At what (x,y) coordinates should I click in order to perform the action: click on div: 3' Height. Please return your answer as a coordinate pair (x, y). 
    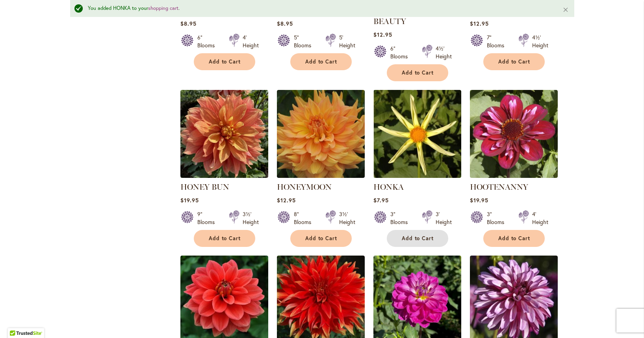
    Looking at the image, I should click on (444, 218).